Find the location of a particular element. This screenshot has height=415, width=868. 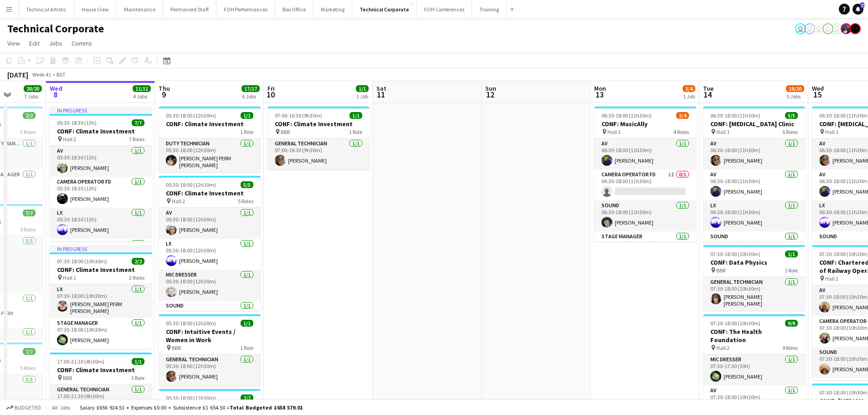

span: 3/4 is located at coordinates (683, 115).